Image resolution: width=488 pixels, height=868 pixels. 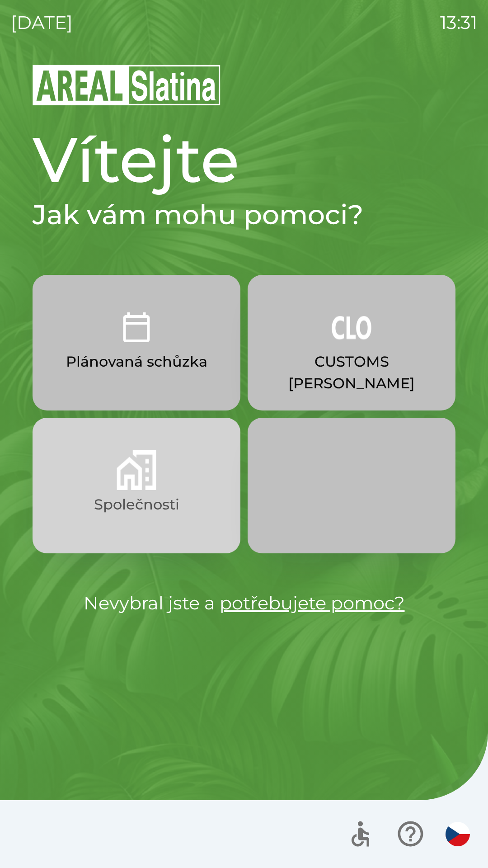 I want to click on img: cs flag, so click(x=458, y=834).